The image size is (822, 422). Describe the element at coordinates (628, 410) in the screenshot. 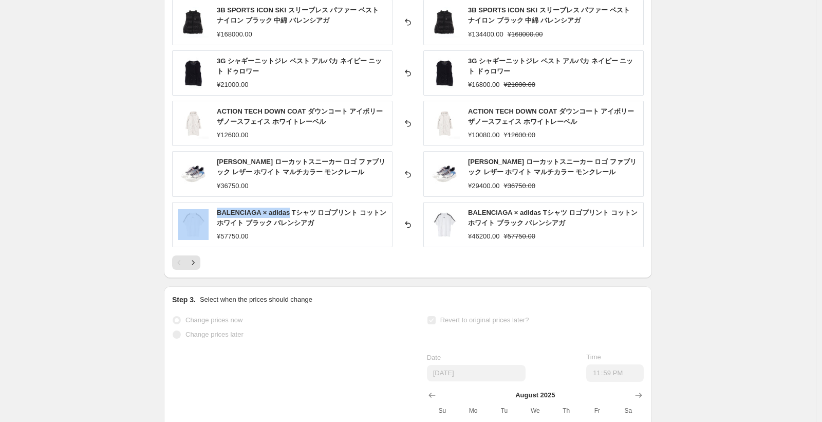

I see `span: Sa` at that location.